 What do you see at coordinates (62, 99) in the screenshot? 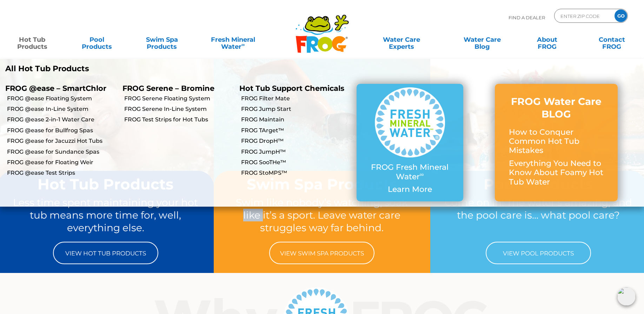
I see `a: FROG @ease Floating System` at bounding box center [62, 99].